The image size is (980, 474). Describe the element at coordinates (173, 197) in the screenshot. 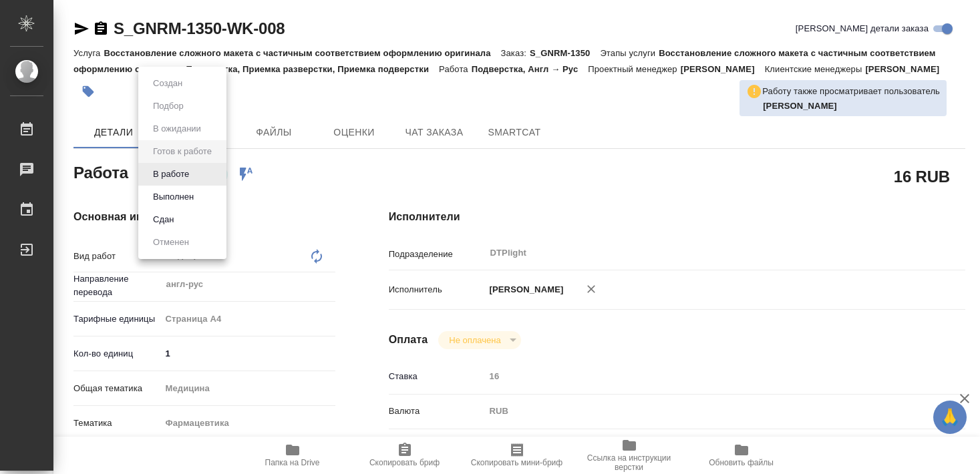

I see `button: Выполнен` at that location.